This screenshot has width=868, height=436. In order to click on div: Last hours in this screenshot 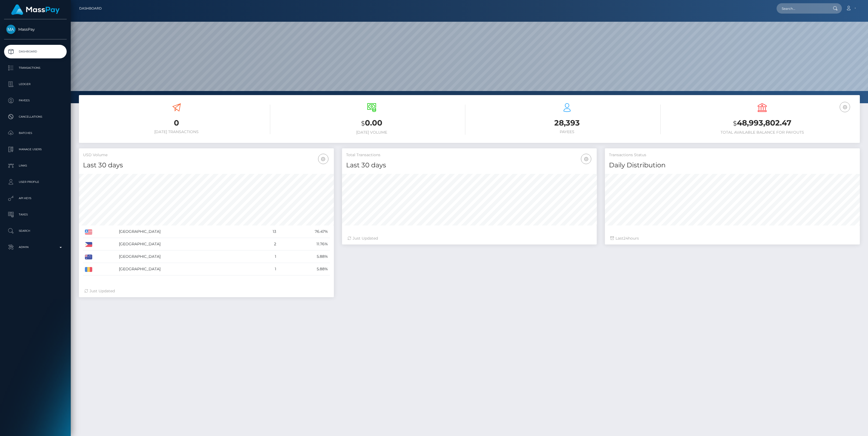, I will do `click(732, 238)`.